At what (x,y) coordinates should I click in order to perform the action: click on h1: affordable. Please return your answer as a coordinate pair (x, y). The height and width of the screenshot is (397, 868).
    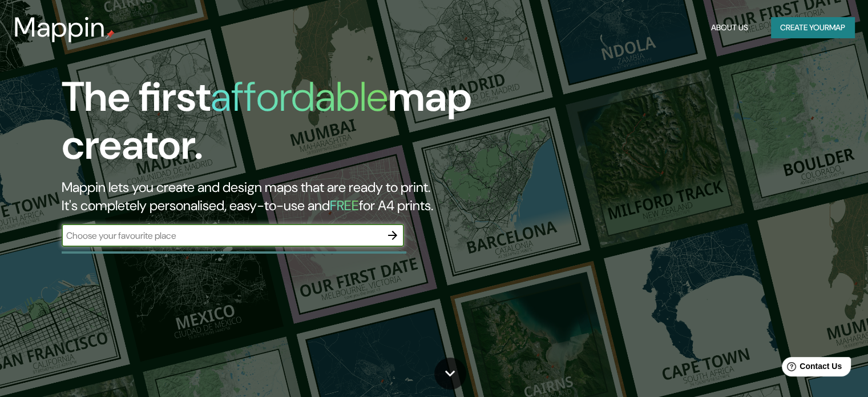
    Looking at the image, I should click on (299, 97).